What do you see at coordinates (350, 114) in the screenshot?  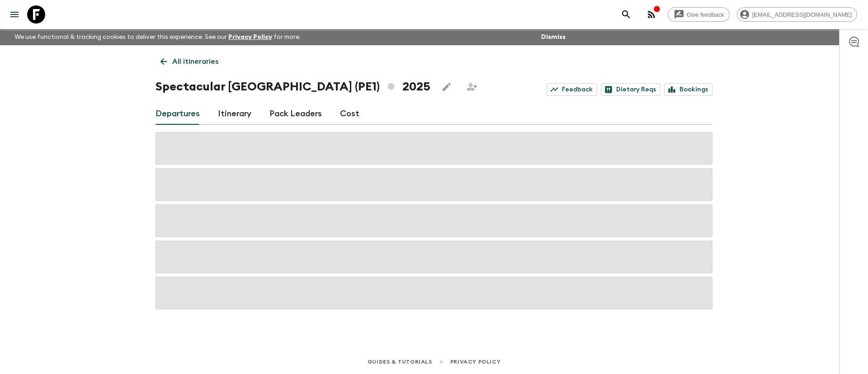 I see `a: Cost` at bounding box center [350, 114].